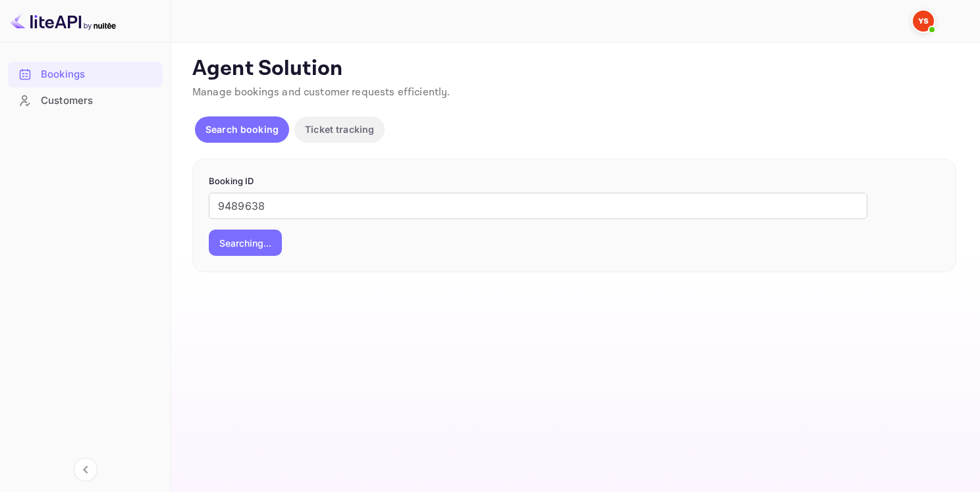 Image resolution: width=980 pixels, height=492 pixels. Describe the element at coordinates (85, 74) in the screenshot. I see `a: Bookings` at that location.